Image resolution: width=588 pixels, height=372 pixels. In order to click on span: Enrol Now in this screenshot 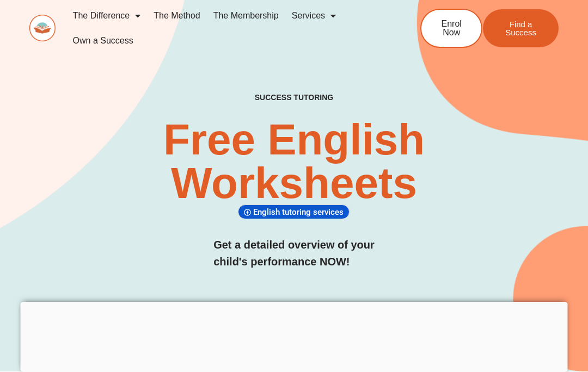, I will do `click(451, 28)`.